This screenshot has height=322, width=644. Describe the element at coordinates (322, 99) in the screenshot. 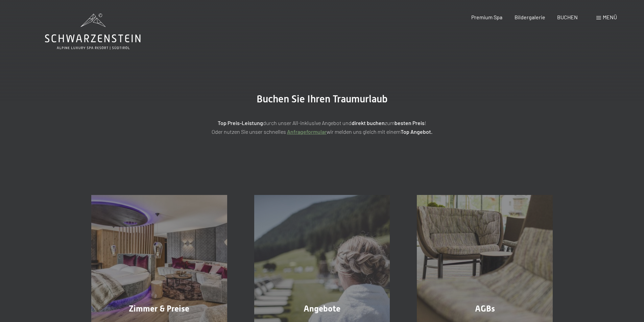

I see `span: Buchen Sie Ihren Traumurlaub` at that location.